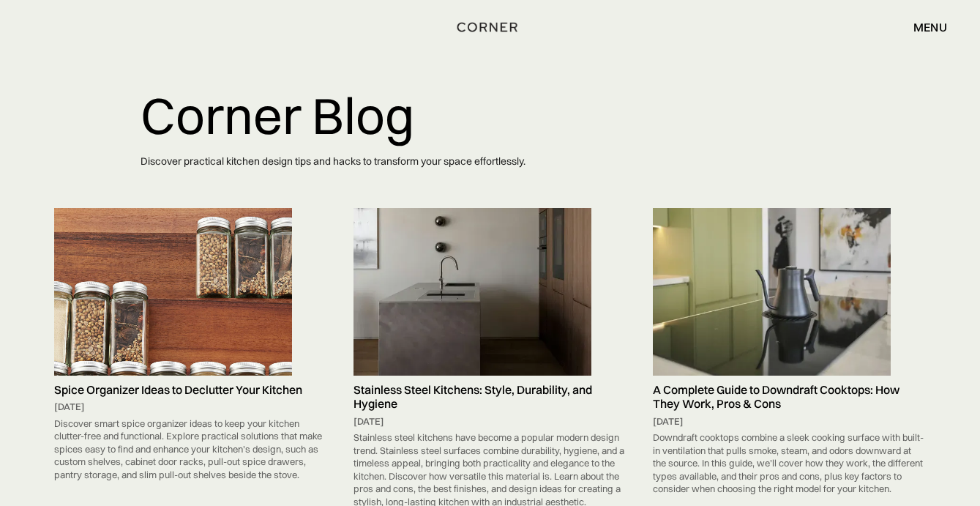 The image size is (980, 506). What do you see at coordinates (490, 161) in the screenshot?
I see `p: Discover practical kitchen design tips and hacks to transform your space effortlessly.` at bounding box center [490, 161].